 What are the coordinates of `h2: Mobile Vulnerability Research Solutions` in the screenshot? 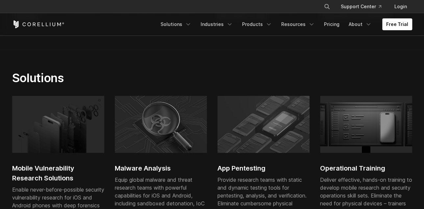 It's located at (58, 174).